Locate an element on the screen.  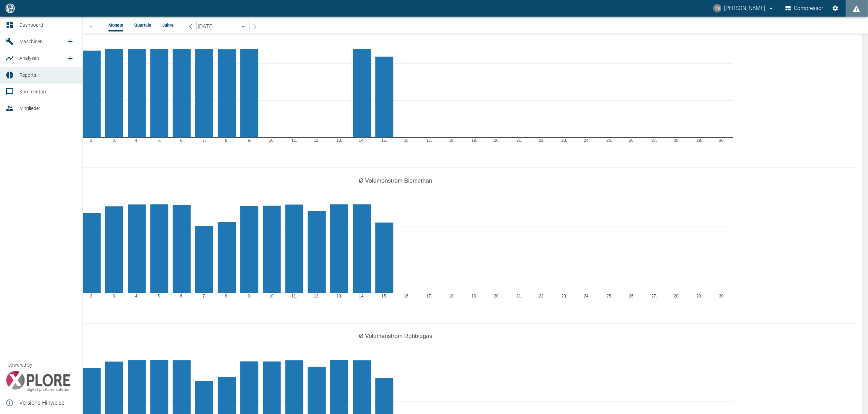
button: arrow-back is located at coordinates (191, 26).